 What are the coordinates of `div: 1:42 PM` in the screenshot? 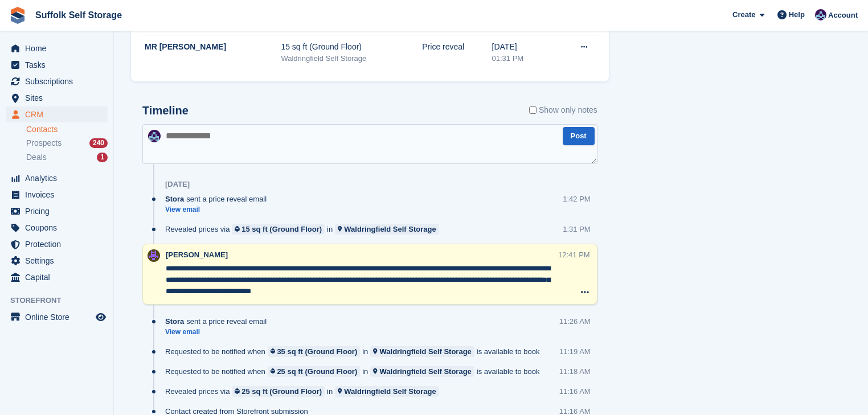 It's located at (577, 199).